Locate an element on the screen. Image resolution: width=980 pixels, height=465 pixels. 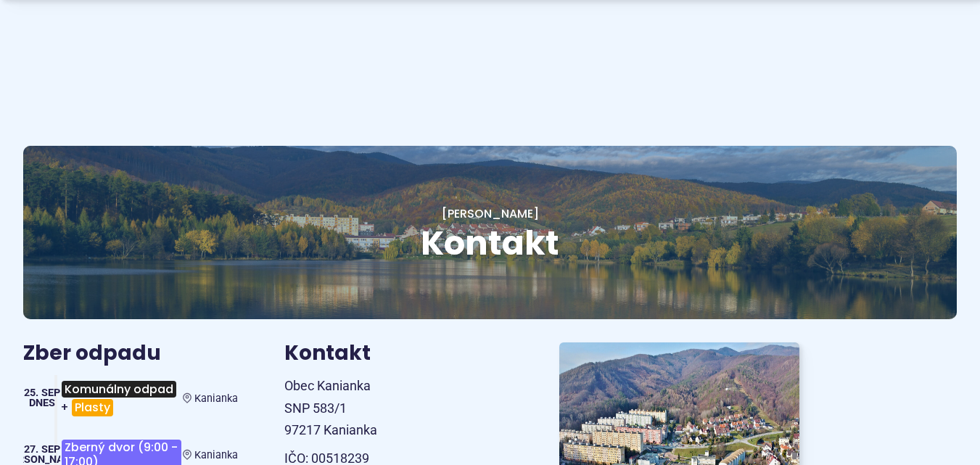
span: Obec Kanianka SNP 583/1 97217 Kanianka is located at coordinates (331, 407).